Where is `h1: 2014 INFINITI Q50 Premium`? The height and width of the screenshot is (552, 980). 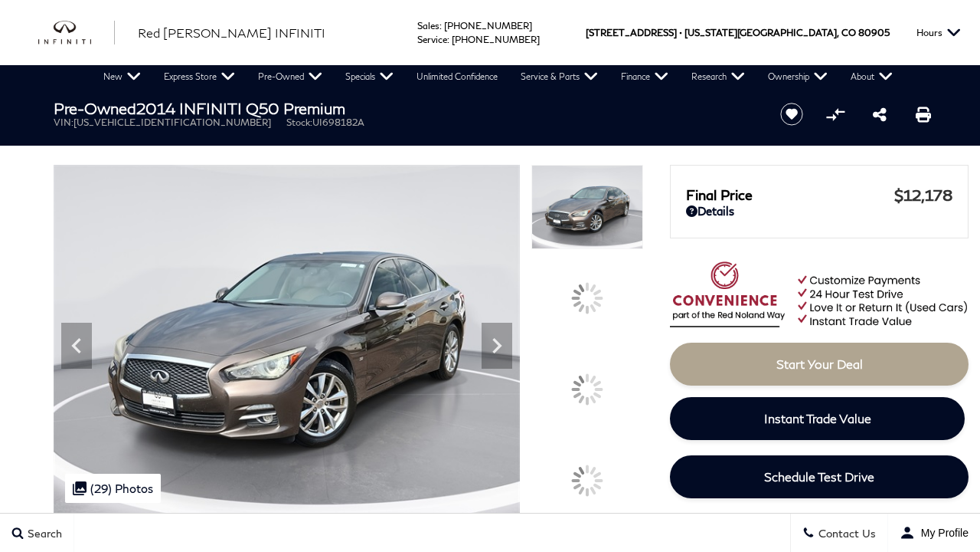
h1: 2014 INFINITI Q50 Premium is located at coordinates (404, 108).